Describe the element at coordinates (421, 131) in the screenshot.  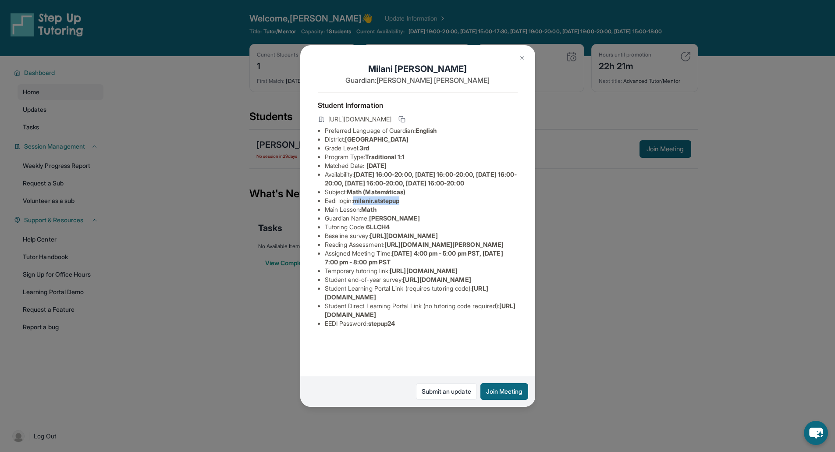
I see `li: Preferred Language of Guardian:` at that location.